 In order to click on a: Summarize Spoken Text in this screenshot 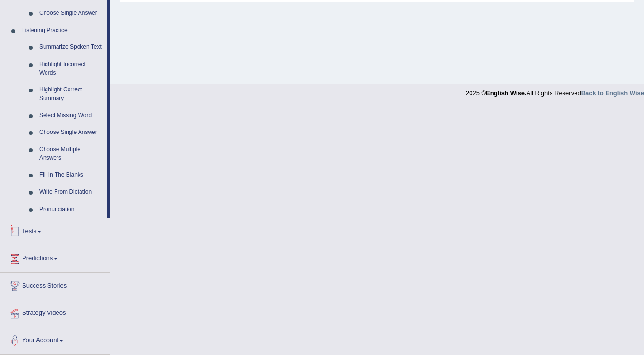, I will do `click(71, 48)`.